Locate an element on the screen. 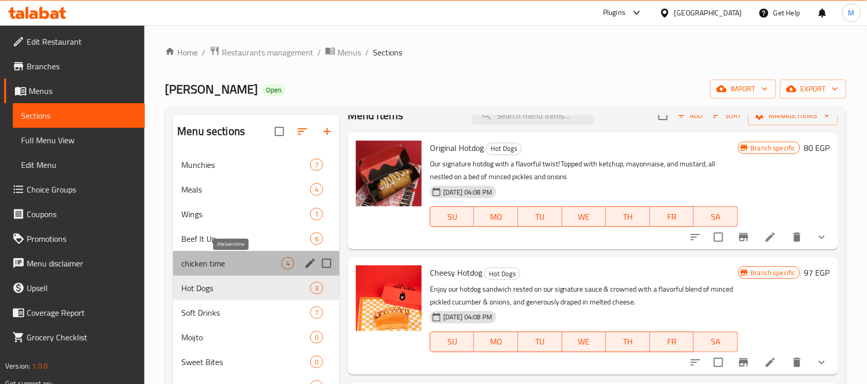 This screenshot has height=384, width=867. span: Restaurants management is located at coordinates (268, 52).